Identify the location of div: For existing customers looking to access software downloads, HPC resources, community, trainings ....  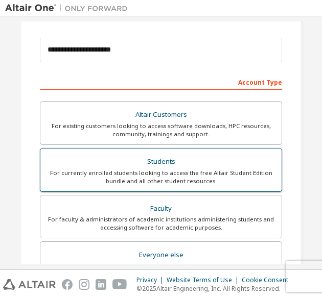
(161, 130).